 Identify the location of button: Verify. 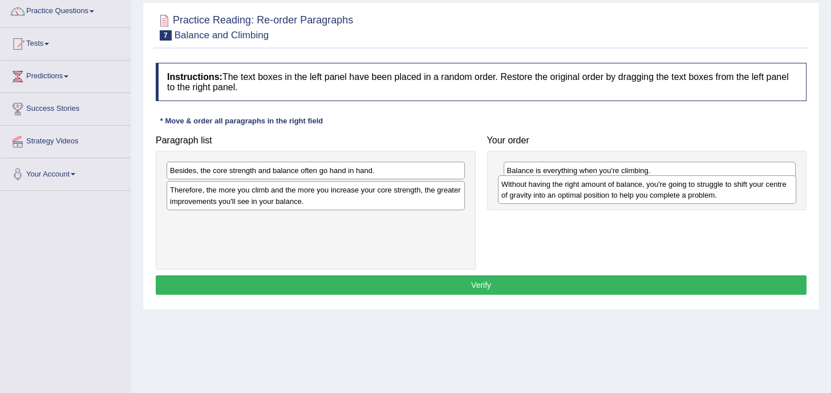
(481, 285).